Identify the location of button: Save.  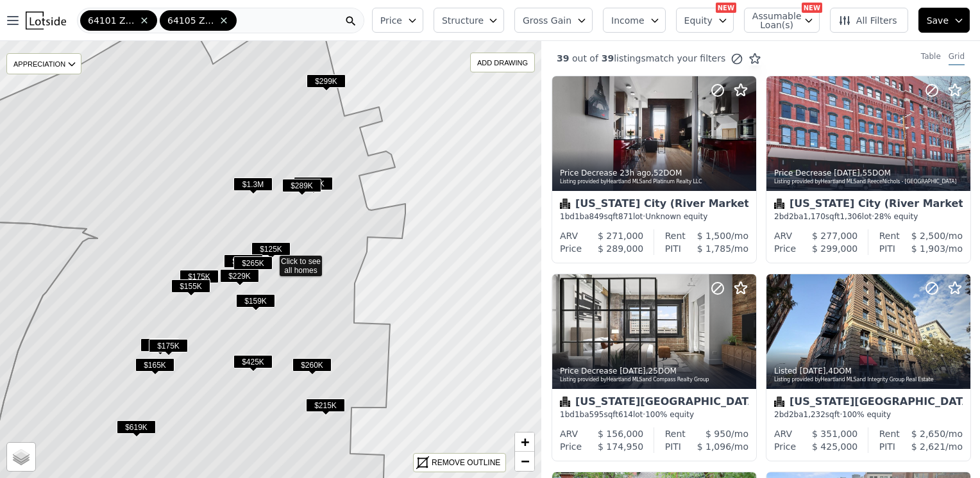
(944, 20).